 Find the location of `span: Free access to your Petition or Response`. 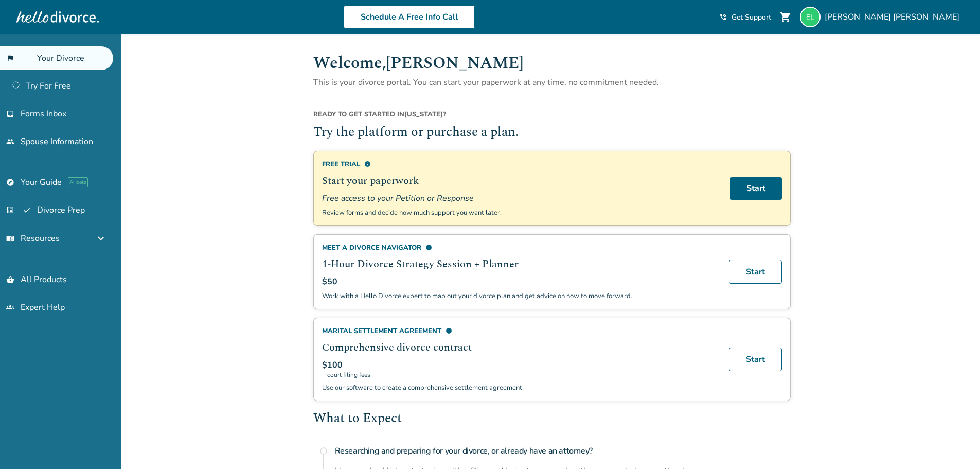

span: Free access to your Petition or Response is located at coordinates (520, 198).